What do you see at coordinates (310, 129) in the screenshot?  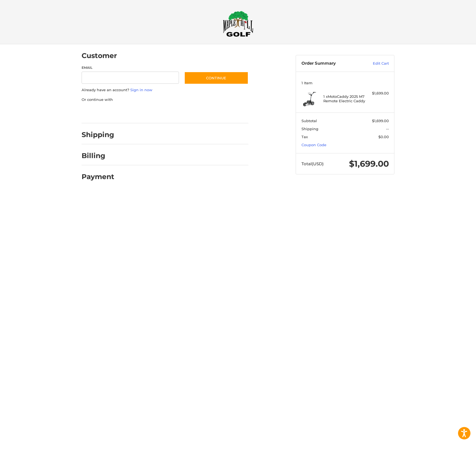 I see `span: Shipping` at bounding box center [310, 129].